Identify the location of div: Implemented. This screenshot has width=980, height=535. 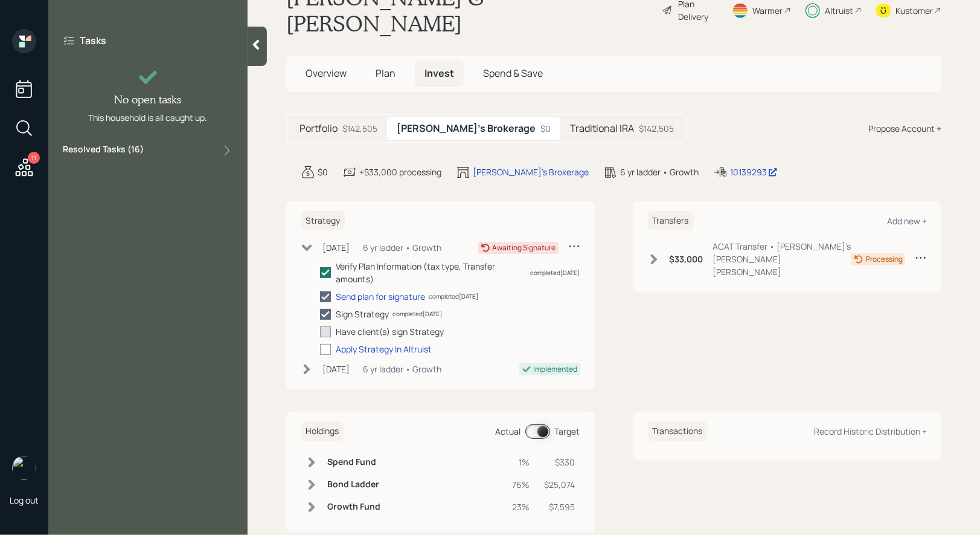
(556, 369).